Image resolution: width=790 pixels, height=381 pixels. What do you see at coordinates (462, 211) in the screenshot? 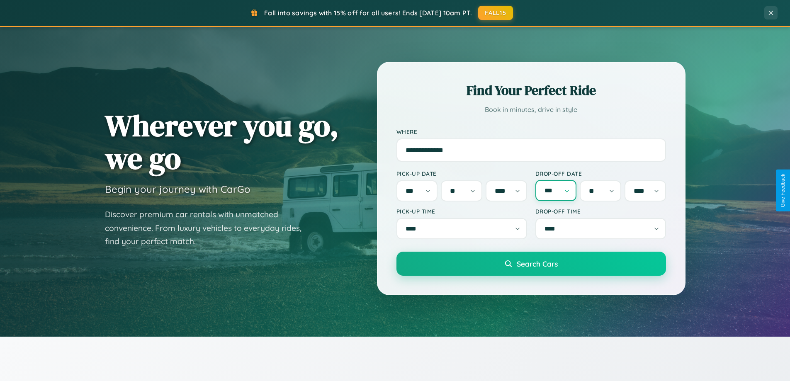
I see `label: Pick-up Time` at bounding box center [462, 211].